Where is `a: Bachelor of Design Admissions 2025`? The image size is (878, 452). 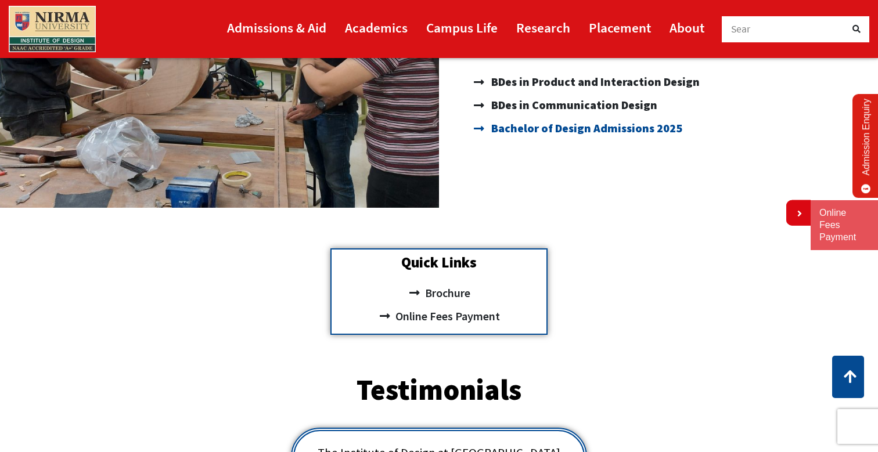
a: Bachelor of Design Admissions 2025 is located at coordinates (670, 128).